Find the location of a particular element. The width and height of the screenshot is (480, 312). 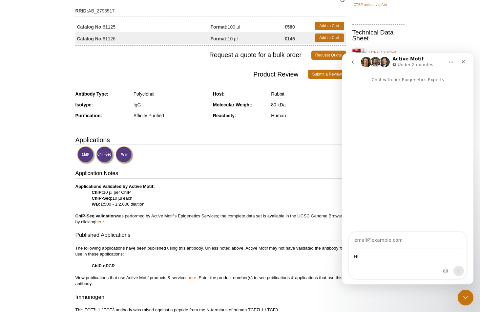

img: ChIP-Seq Validated is located at coordinates (105, 155).